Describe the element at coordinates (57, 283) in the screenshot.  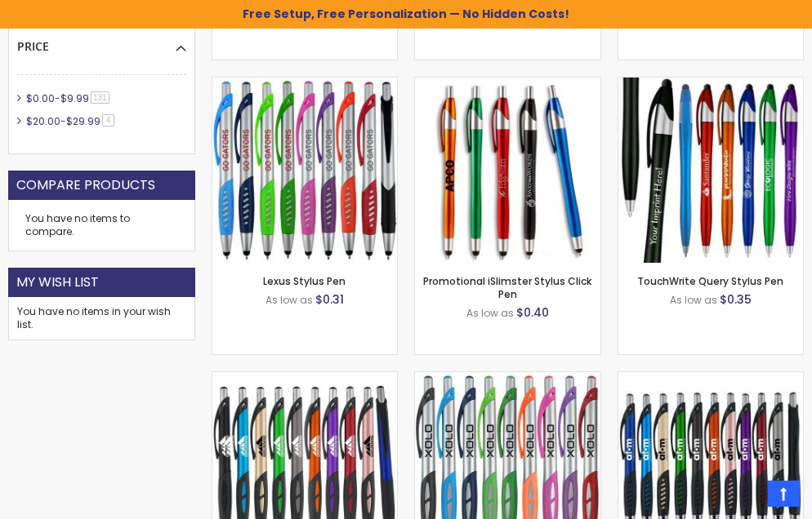
I see `strong: My Wish List` at that location.